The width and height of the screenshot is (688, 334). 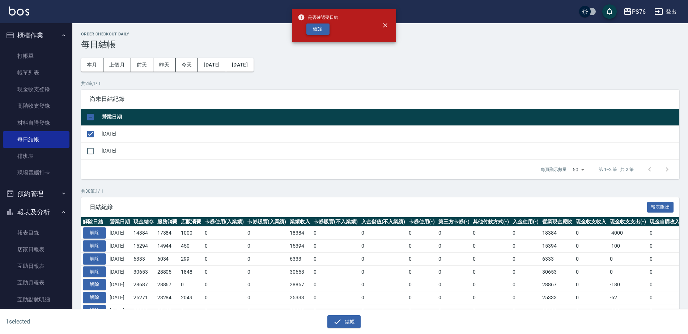 I want to click on td: -100, so click(x=628, y=311).